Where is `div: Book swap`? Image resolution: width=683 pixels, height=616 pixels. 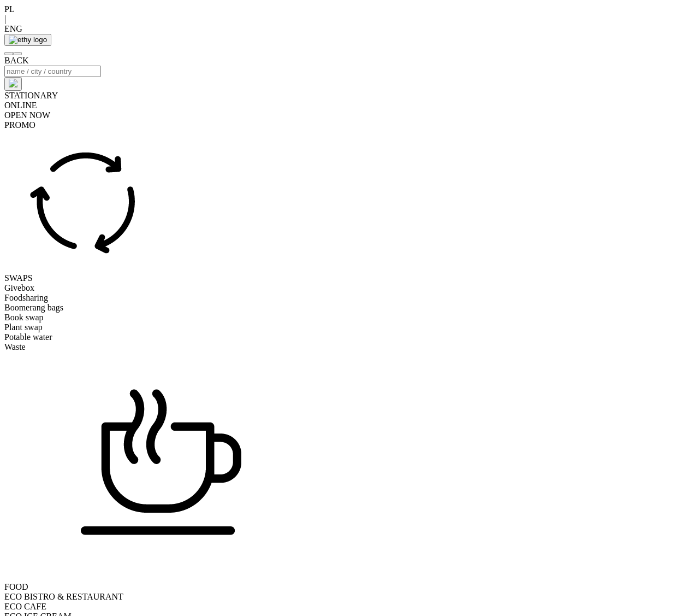 div: Book swap is located at coordinates (341, 317).